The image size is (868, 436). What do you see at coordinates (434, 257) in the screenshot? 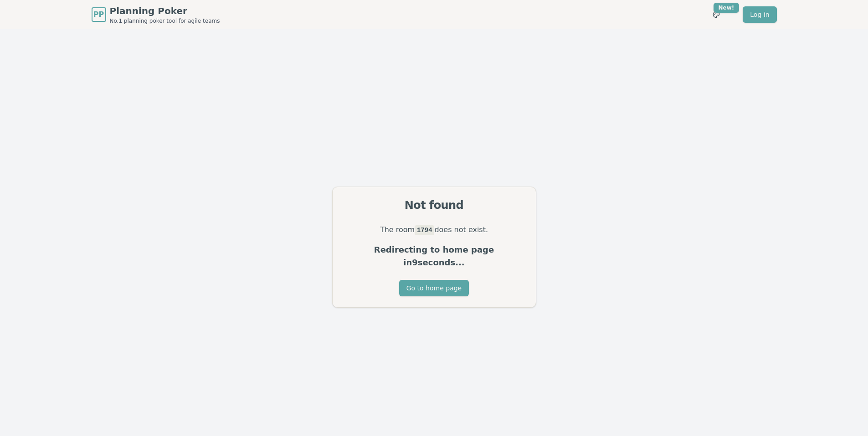
I see `p: Redirecting to home page in 9 seconds...` at bounding box center [434, 257].